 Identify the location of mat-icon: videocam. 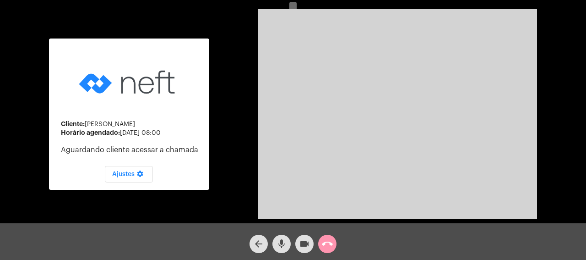
(305, 244).